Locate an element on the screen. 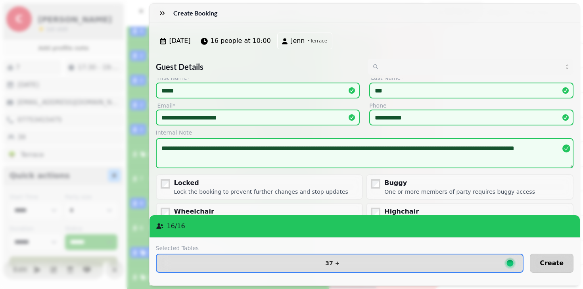  div: Lock the booking to prevent further changes and stop updates is located at coordinates (261, 191).